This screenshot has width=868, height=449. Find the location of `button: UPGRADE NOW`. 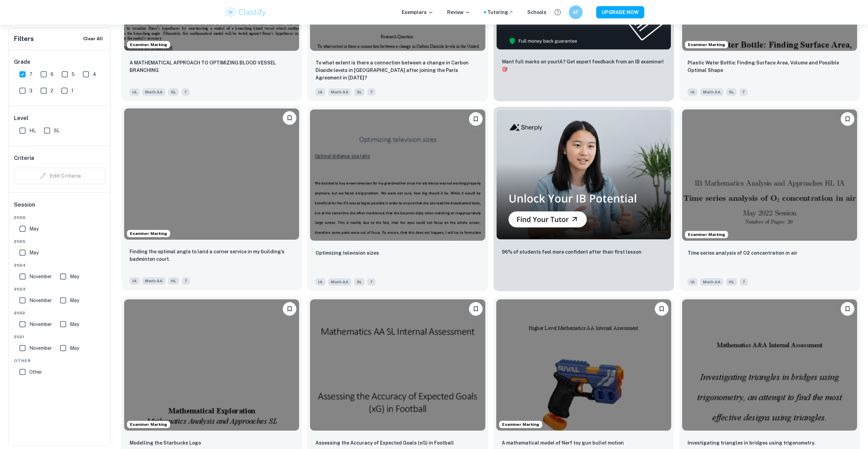

button: UPGRADE NOW is located at coordinates (620, 12).